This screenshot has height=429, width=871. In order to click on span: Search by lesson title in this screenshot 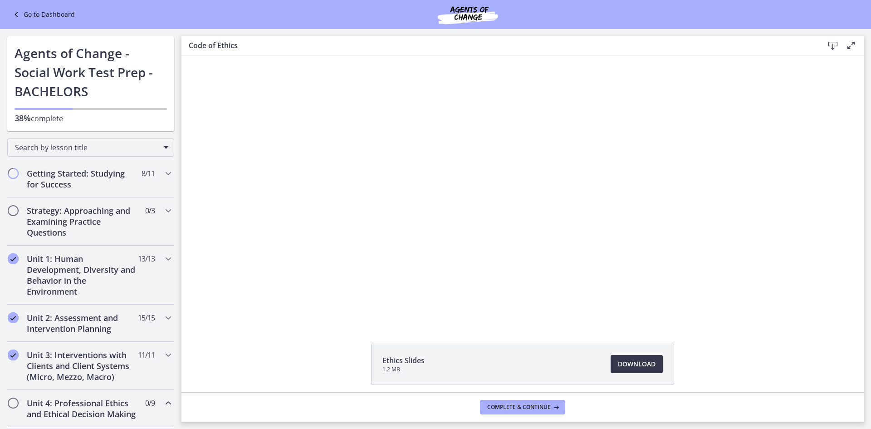, I will do `click(87, 147)`.